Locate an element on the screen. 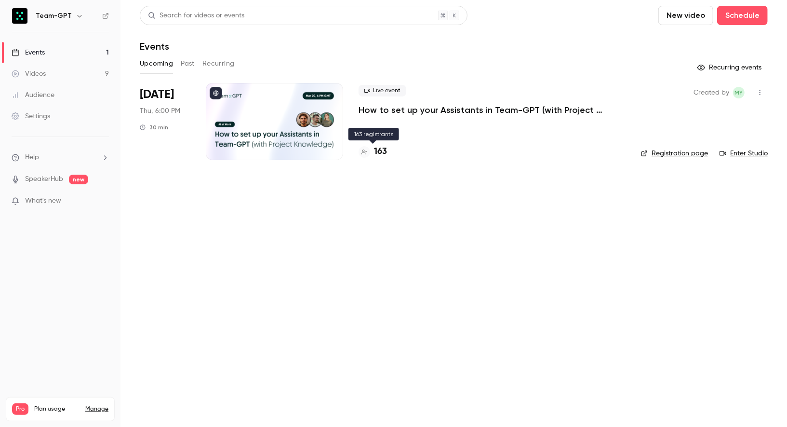  div: Settings is located at coordinates (31, 116).